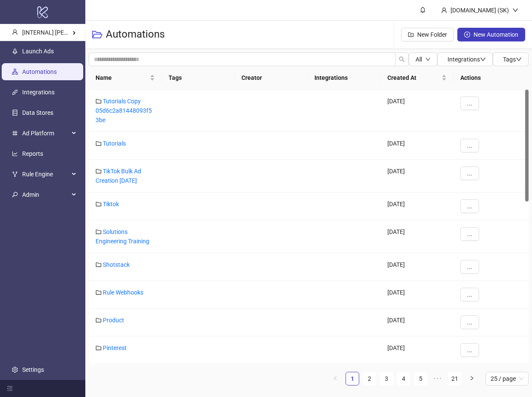 This screenshot has width=532, height=397. I want to click on span: Admin, so click(45, 194).